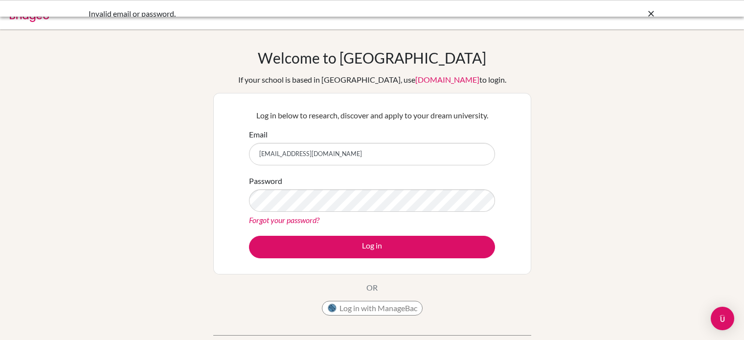 The image size is (744, 340). What do you see at coordinates (258, 135) in the screenshot?
I see `label: Email` at bounding box center [258, 135].